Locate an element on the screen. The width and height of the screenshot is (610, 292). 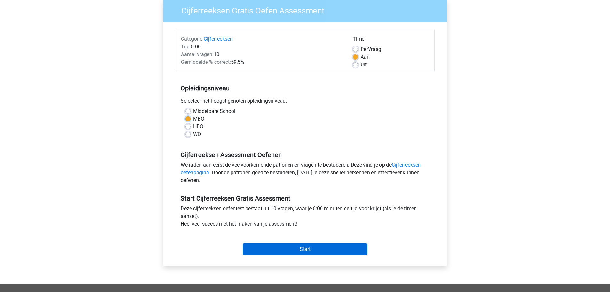
span: Categorie: is located at coordinates (192, 39).